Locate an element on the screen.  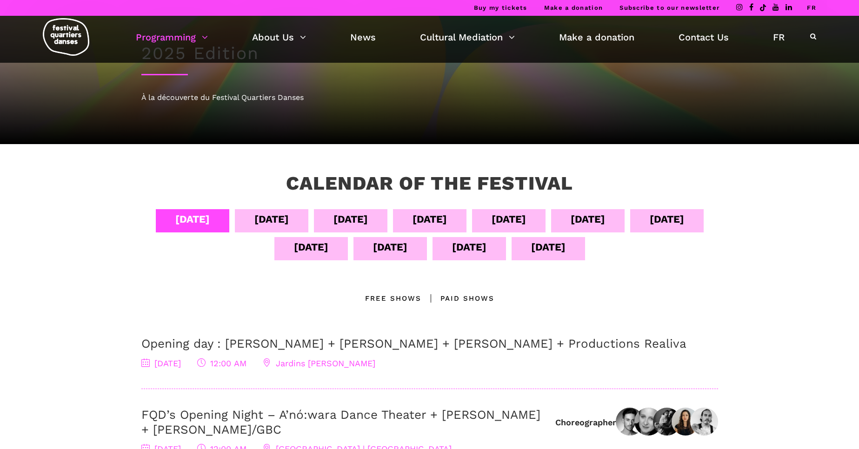
img: logo-fqd-med is located at coordinates (66, 37).